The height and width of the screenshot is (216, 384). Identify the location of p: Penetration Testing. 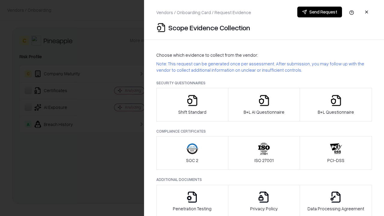
(192, 209).